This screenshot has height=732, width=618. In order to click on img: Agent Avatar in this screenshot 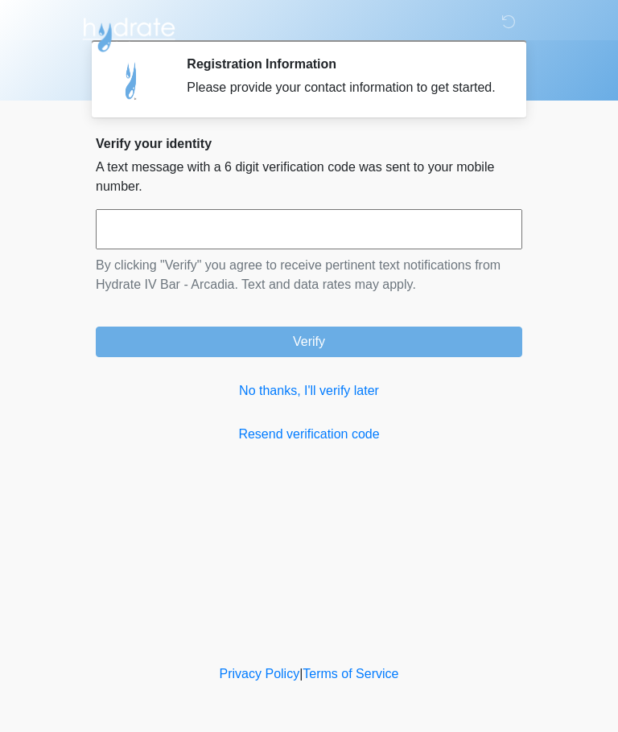, I will do `click(132, 80)`.